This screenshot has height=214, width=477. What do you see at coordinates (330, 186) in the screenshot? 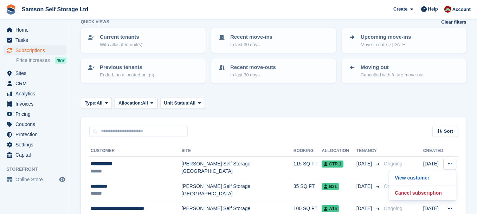
I see `span: B31` at bounding box center [330, 186].